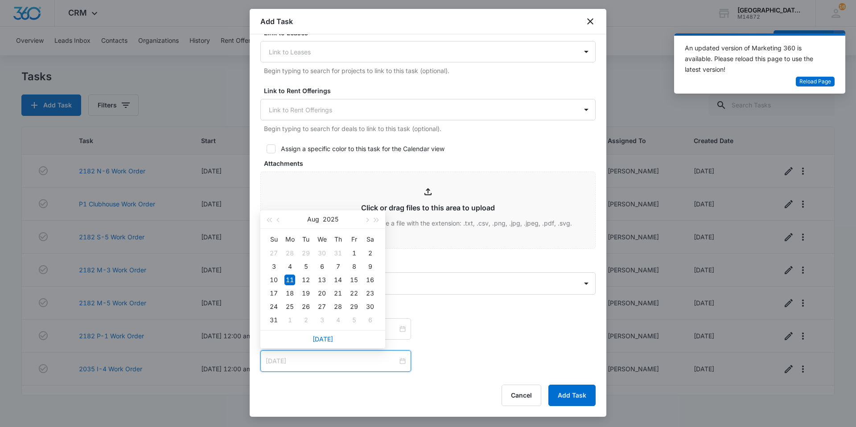 Image resolution: width=856 pixels, height=427 pixels. Describe the element at coordinates (370, 266) in the screenshot. I see `td: 2025-08-09` at that location.